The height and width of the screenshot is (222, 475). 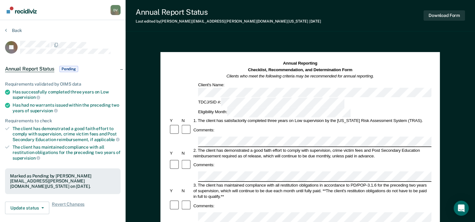 What do you see at coordinates (67, 134) in the screenshot?
I see `div: The client has demonstrated a good faith effort to comply with supervision, crime victim fees and...` at bounding box center [67, 134].